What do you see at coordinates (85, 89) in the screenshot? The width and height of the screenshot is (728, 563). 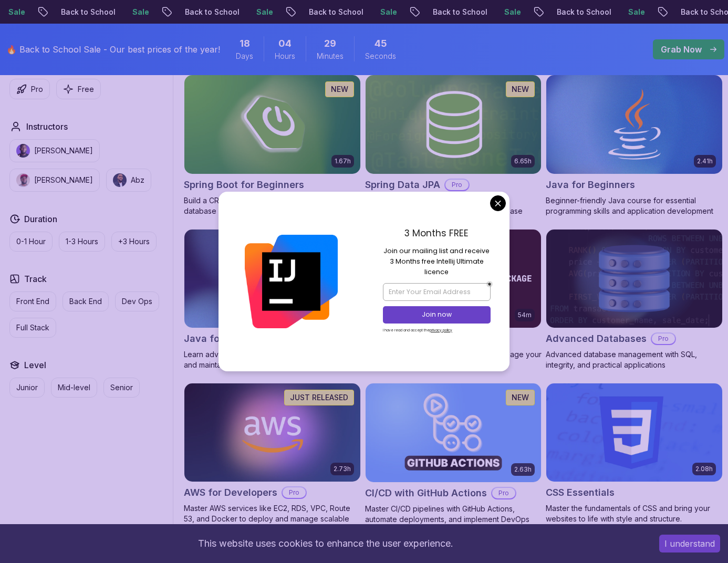 I see `p: Free` at bounding box center [85, 89].